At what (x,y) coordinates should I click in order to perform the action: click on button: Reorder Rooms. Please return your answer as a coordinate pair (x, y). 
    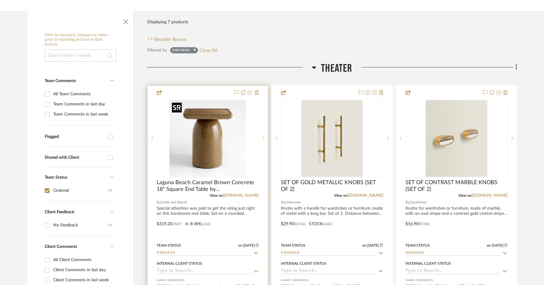
    Looking at the image, I should click on (167, 39).